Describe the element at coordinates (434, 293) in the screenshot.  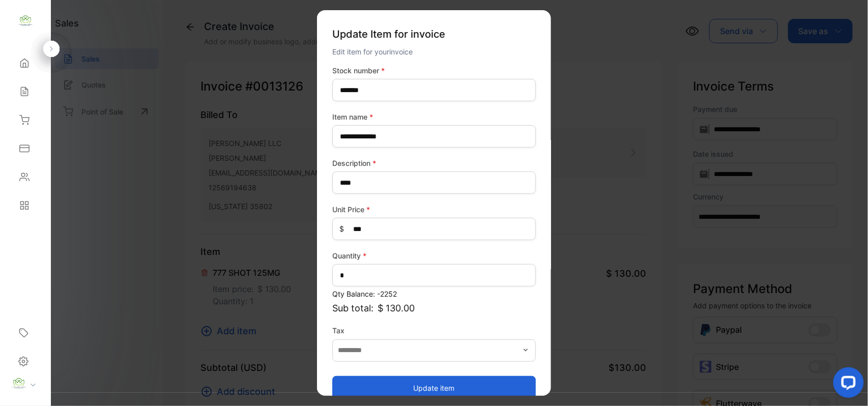
I see `p: Qty Balance: -2252` at that location.